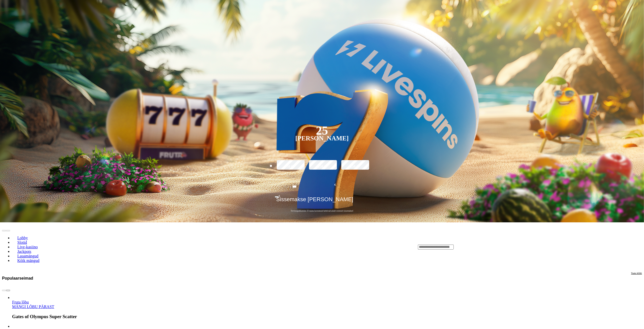 Image resolution: width=644 pixels, height=329 pixels. Describe the element at coordinates (28, 247) in the screenshot. I see `a: Live-kasiino` at that location.